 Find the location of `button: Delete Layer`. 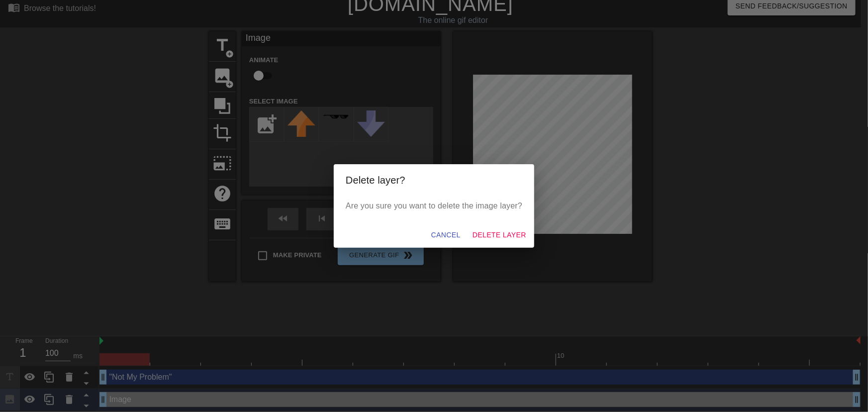

button: Delete Layer is located at coordinates (500, 235).